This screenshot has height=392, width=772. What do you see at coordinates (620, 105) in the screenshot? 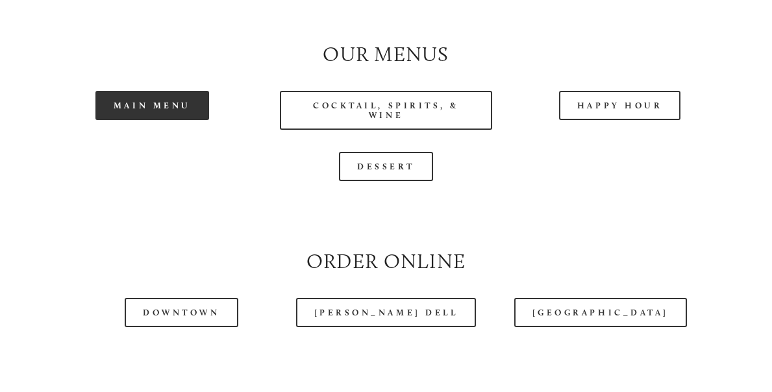
I see `a: Happy Hour` at bounding box center [620, 105].